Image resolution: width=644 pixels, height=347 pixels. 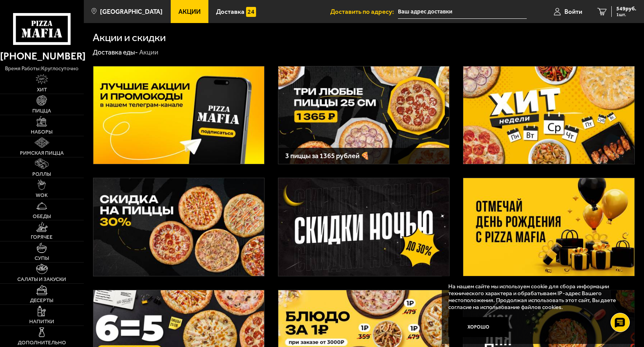 What do you see at coordinates (363, 115) in the screenshot?
I see `a: 3 пиццы за 1365 рублей 🍕` at bounding box center [363, 115].